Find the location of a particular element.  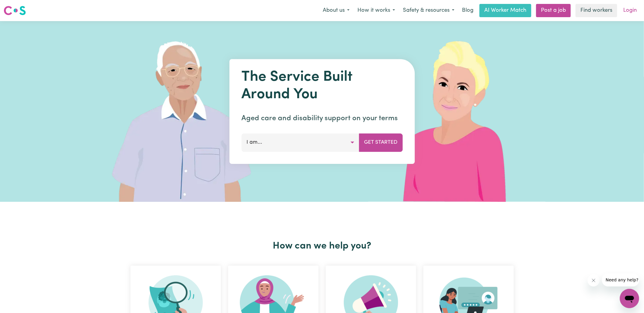

a: Post a job is located at coordinates (553, 11).